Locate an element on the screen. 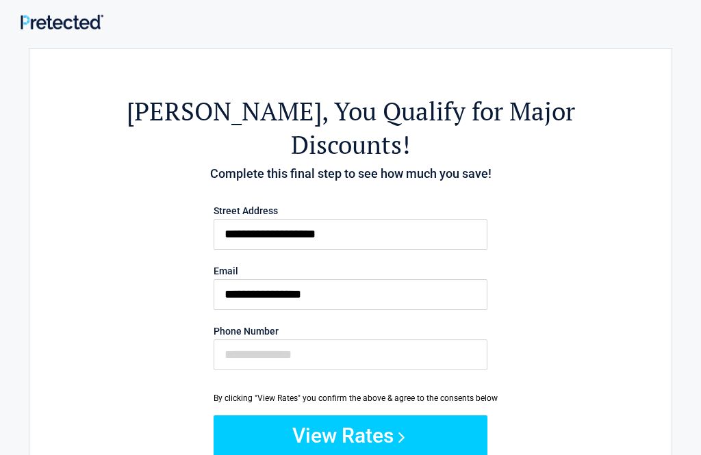  h2: , You Qualify for Major Discounts! is located at coordinates (351, 128).